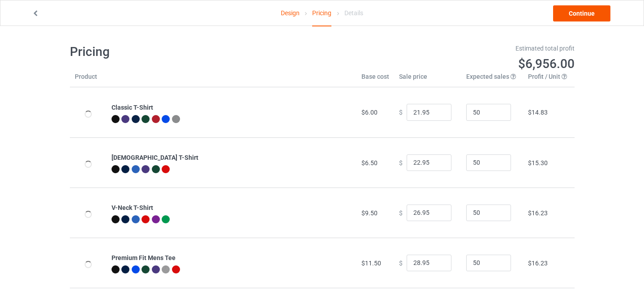  I want to click on th: Product, so click(88, 80).